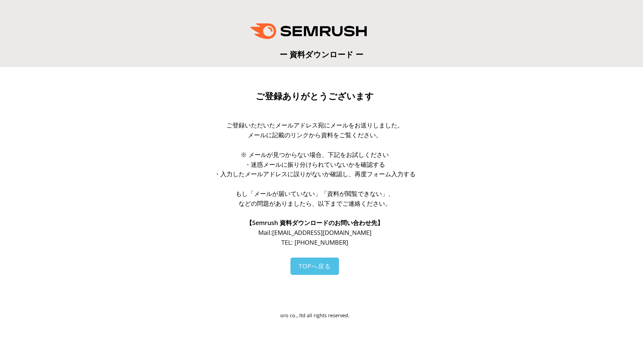 The image size is (643, 364). I want to click on span: もし「メールが届いていない」「資料が閲覧できない」、, so click(315, 194).